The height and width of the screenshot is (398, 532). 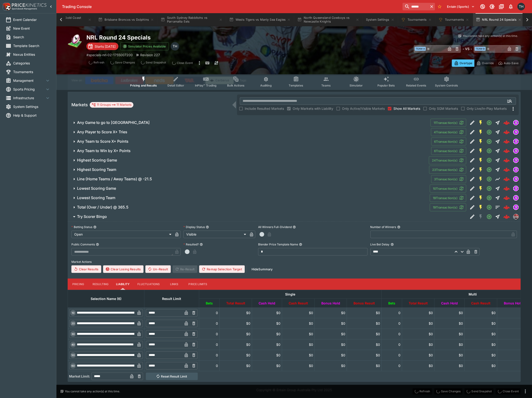 What do you see at coordinates (6, 6) in the screenshot?
I see `img: PriceKinetics Logo` at bounding box center [6, 6].